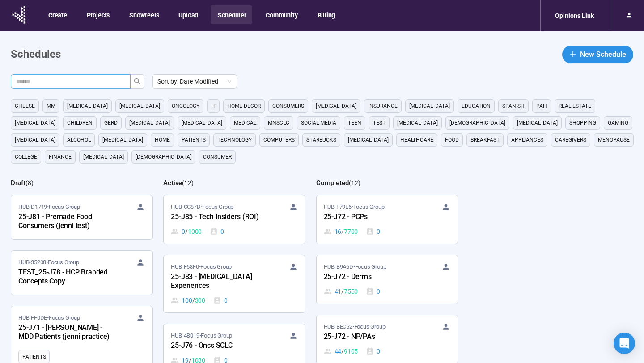 The width and height of the screenshot is (644, 363). I want to click on span: consumer, so click(217, 157).